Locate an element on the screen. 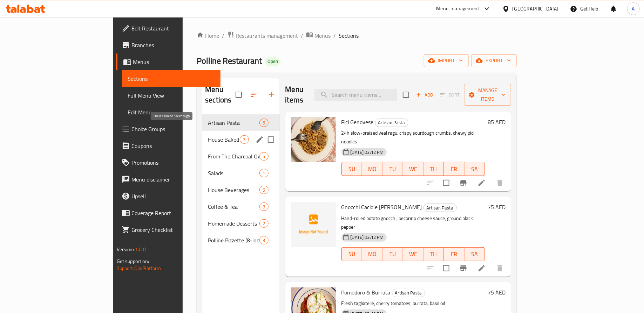 This screenshot has width=644, height=313. h6: 85 AED is located at coordinates (496, 122).